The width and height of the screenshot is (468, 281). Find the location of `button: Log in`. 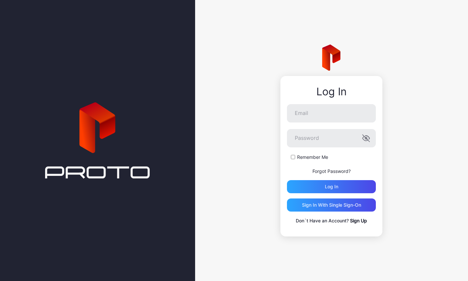

button: Log in is located at coordinates (332, 186).